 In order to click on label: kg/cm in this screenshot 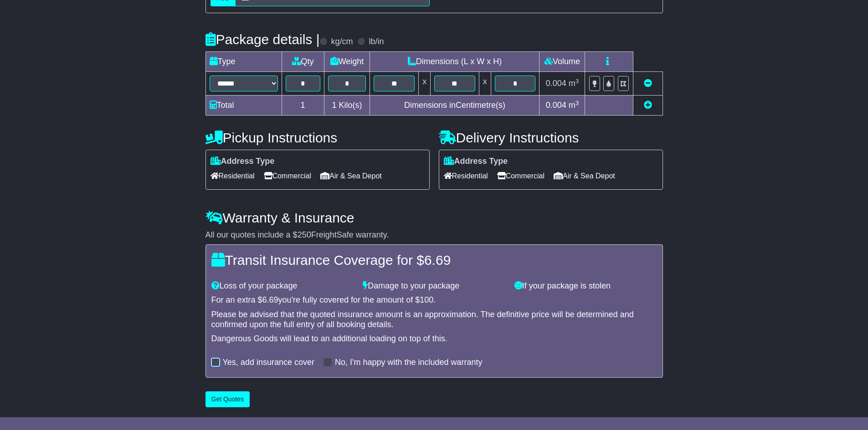, I will do `click(342, 42)`.